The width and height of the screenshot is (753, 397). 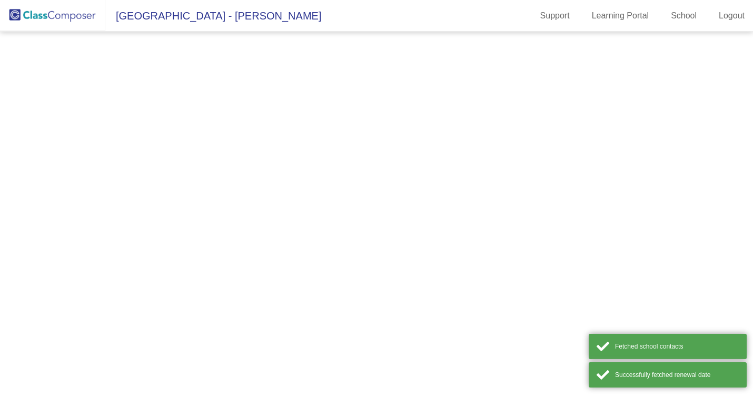 I want to click on a: Logout, so click(x=731, y=16).